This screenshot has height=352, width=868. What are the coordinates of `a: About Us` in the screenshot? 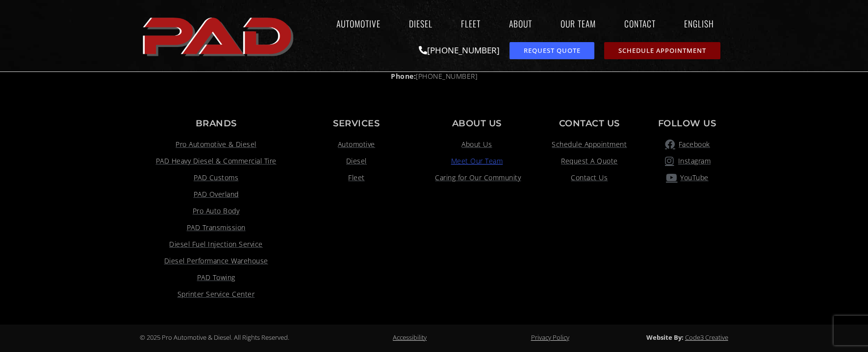 It's located at (477, 145).